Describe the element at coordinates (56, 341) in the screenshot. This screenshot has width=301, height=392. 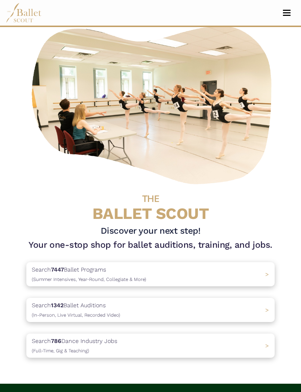
I see `b: 786` at that location.